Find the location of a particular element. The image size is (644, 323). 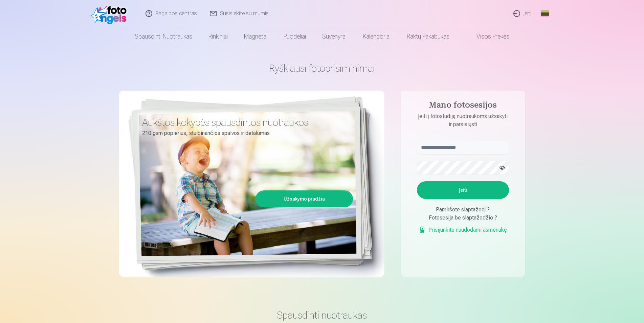

button: Įeiti is located at coordinates (463, 190).